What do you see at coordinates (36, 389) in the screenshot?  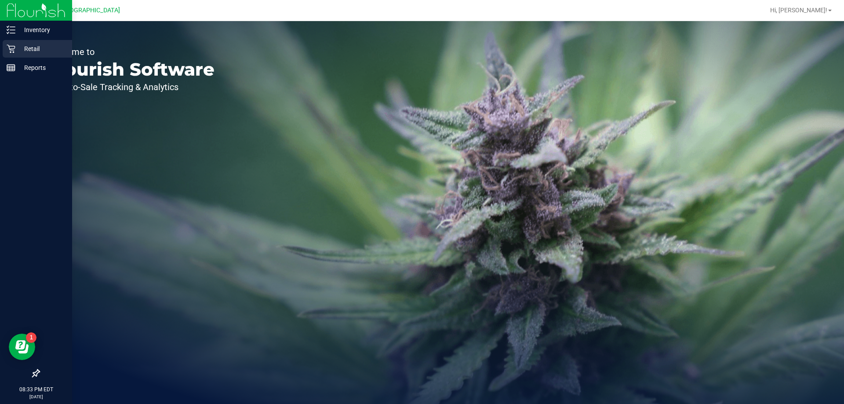 I see `p: 08:33 PM EDT` at bounding box center [36, 389].